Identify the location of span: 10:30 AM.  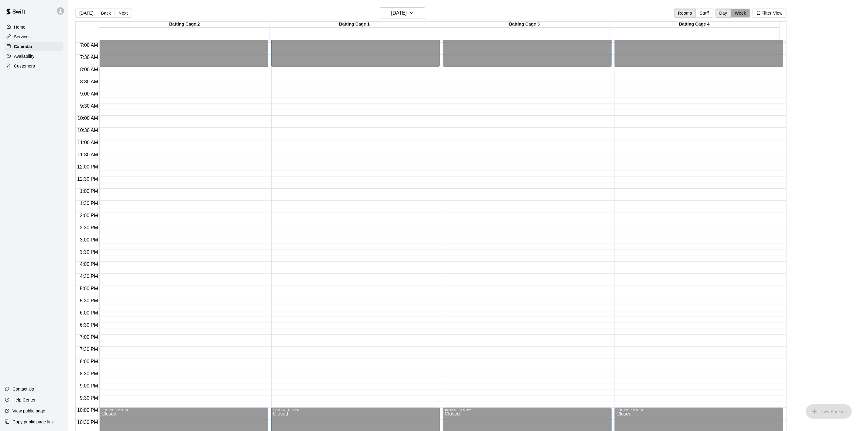
(88, 130).